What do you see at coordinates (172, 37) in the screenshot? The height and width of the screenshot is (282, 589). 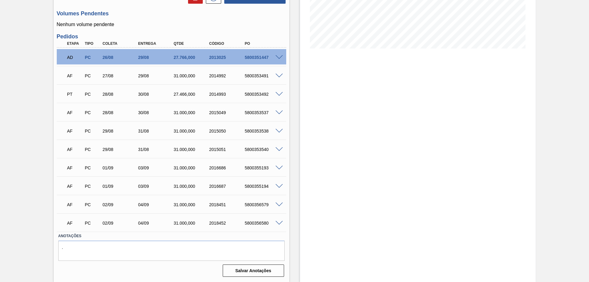 I see `h3: Pedidos` at bounding box center [172, 37].